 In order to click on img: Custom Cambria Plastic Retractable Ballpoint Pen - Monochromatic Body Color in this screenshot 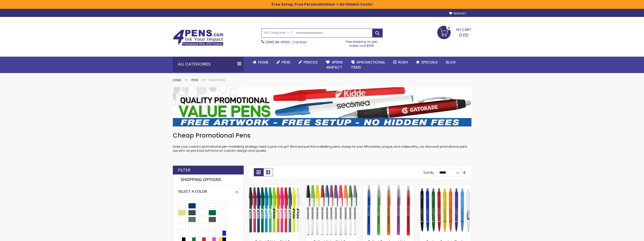, I will do `click(445, 210)`.